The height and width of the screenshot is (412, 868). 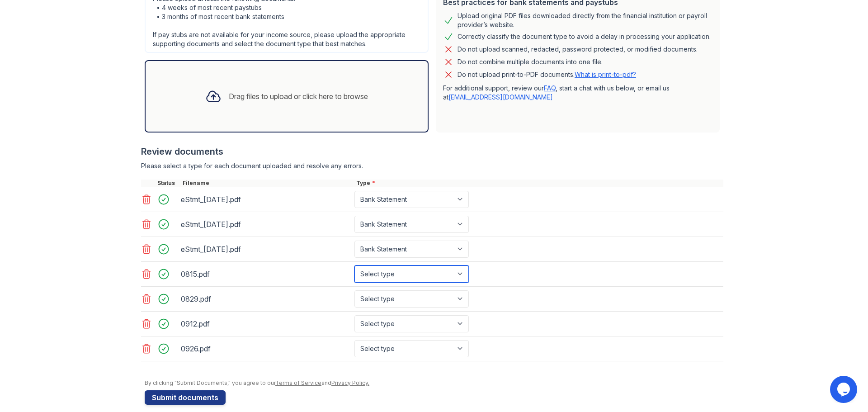 I want to click on a: Privacy Policy., so click(x=351, y=383).